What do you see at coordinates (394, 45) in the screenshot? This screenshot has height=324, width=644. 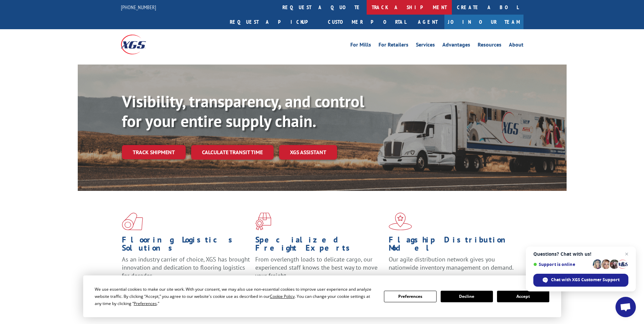 I see `a: For Retailers` at bounding box center [394, 45].